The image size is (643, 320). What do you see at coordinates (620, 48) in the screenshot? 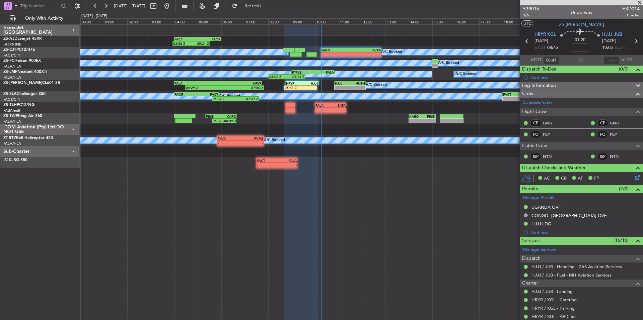
I see `span: ELDT` at bounding box center [620, 48].